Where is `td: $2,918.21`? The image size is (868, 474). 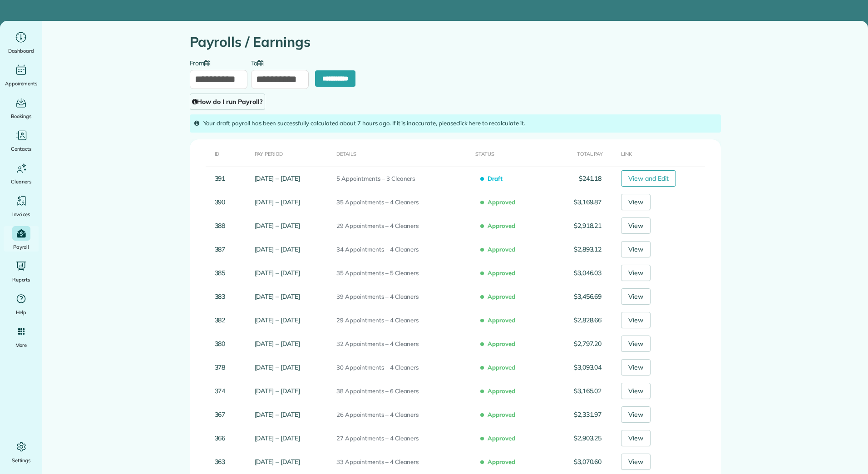 td: $2,918.21 is located at coordinates (578, 226).